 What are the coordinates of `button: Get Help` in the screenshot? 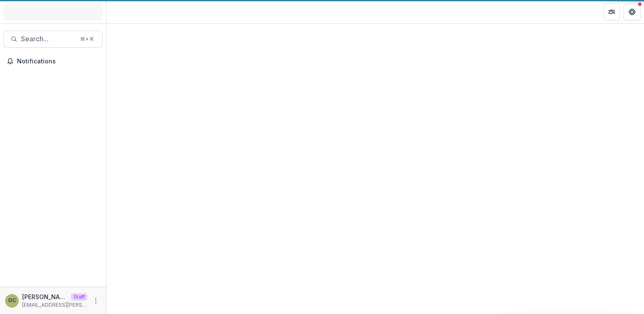 It's located at (632, 12).